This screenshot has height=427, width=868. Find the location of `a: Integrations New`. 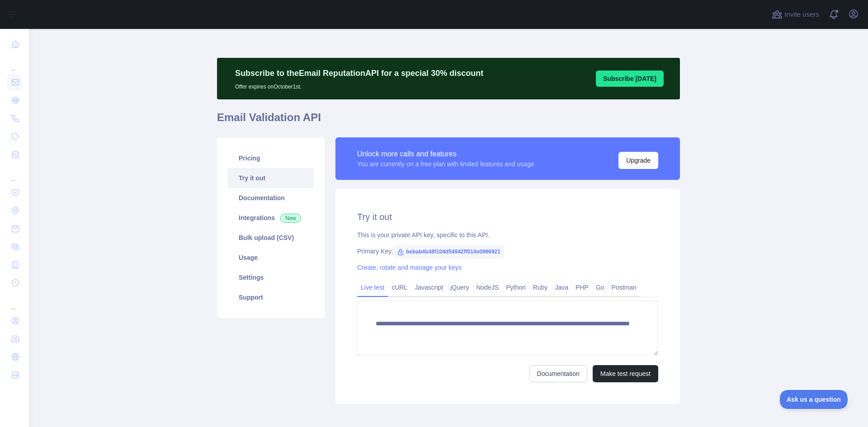

a: Integrations New is located at coordinates (271, 218).